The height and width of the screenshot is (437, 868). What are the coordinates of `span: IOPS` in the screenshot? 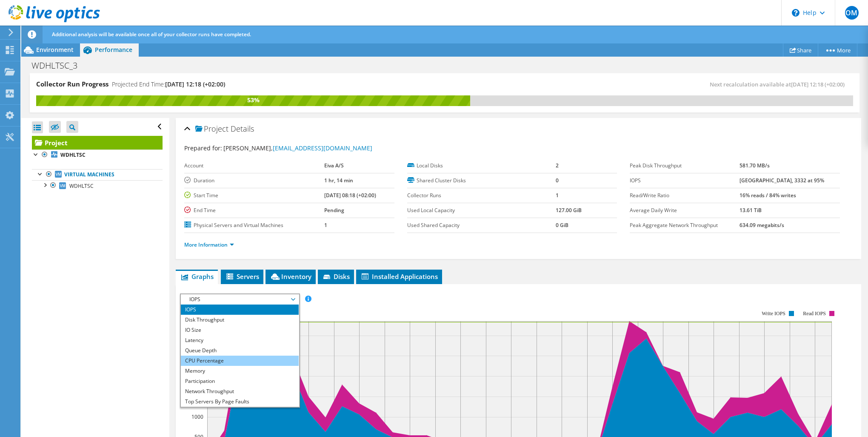 It's located at (239, 300).